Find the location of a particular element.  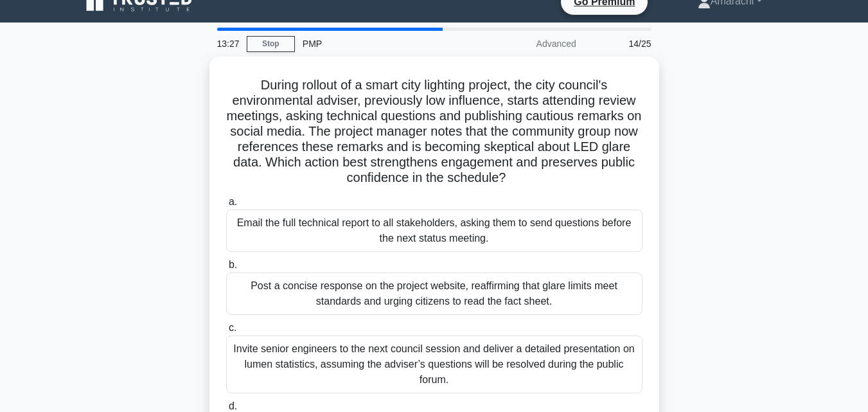

div: PMP is located at coordinates (383, 44).